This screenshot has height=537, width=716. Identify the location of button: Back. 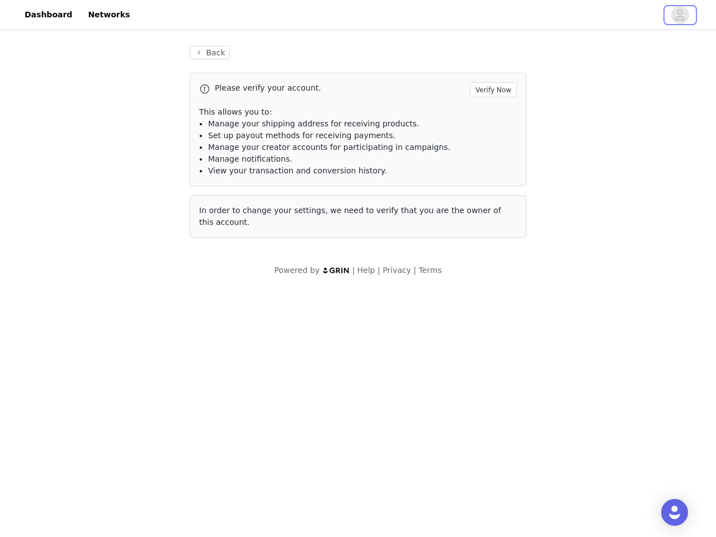
(210, 53).